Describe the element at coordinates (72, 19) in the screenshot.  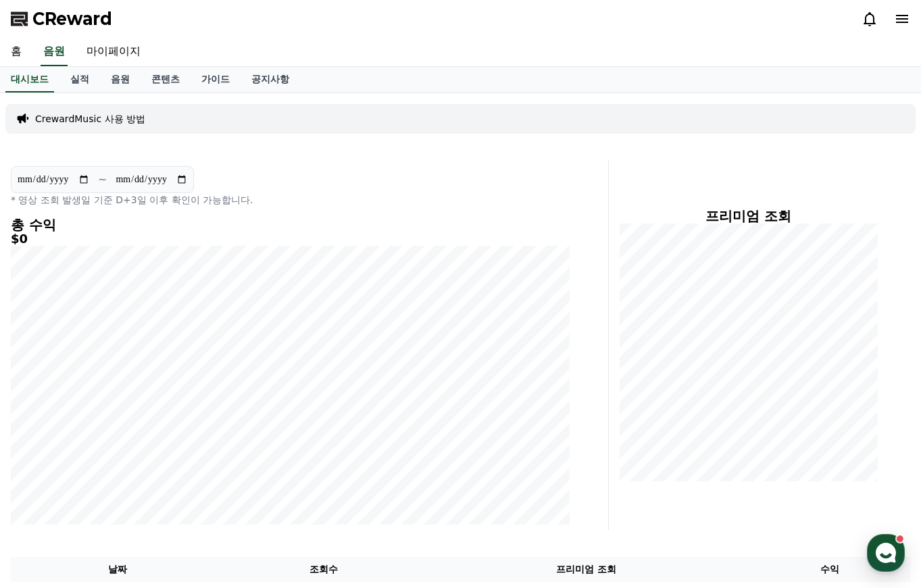
I see `span: CReward` at that location.